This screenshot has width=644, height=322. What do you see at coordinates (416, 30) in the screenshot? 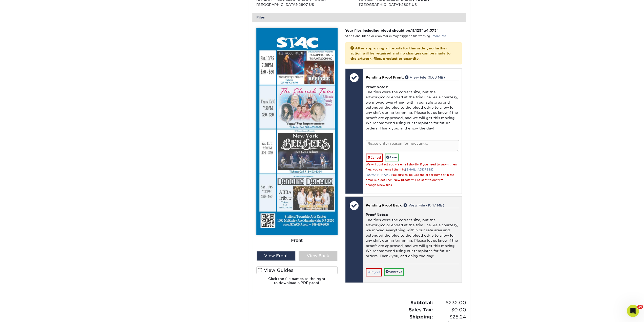
I see `span: 11.125` at bounding box center [416, 30].